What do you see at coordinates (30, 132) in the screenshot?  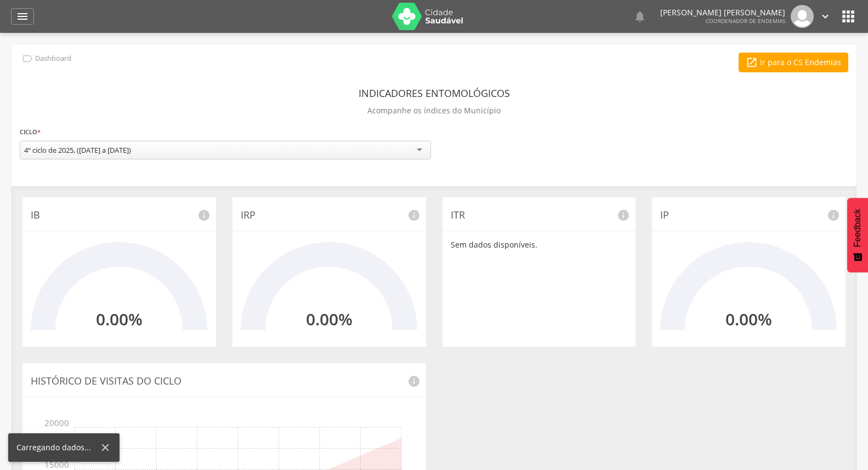 I see `label: Ciclo` at bounding box center [30, 132].